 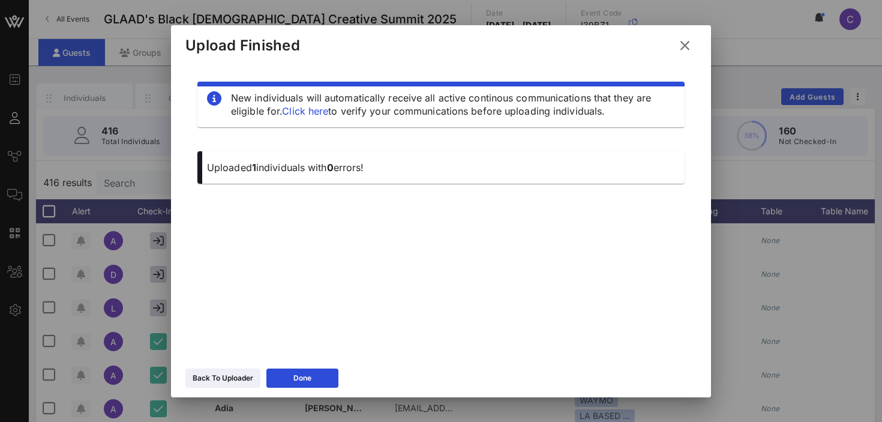 What do you see at coordinates (441, 167) in the screenshot?
I see `p: Uploaded individuals with errors!` at bounding box center [441, 167].